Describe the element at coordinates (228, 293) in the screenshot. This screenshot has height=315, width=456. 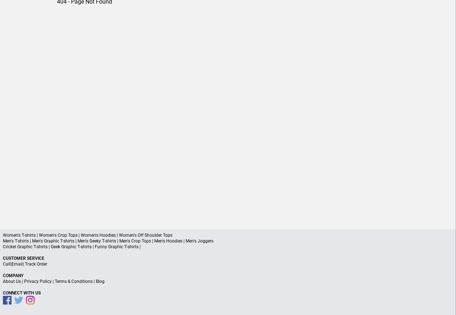
I see `p: Connect With Us` at that location.